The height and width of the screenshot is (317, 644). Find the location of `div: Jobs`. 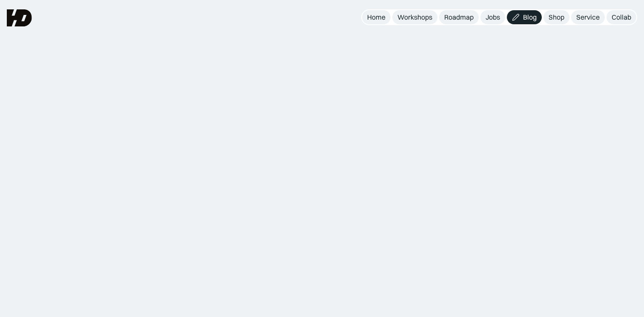

div: Jobs is located at coordinates (493, 17).